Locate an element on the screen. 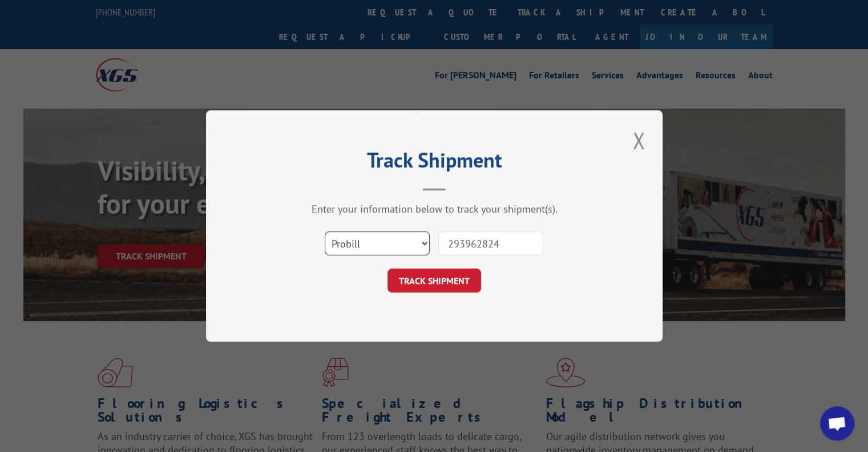 The image size is (868, 452). input: Number(s) is located at coordinates (491, 244).